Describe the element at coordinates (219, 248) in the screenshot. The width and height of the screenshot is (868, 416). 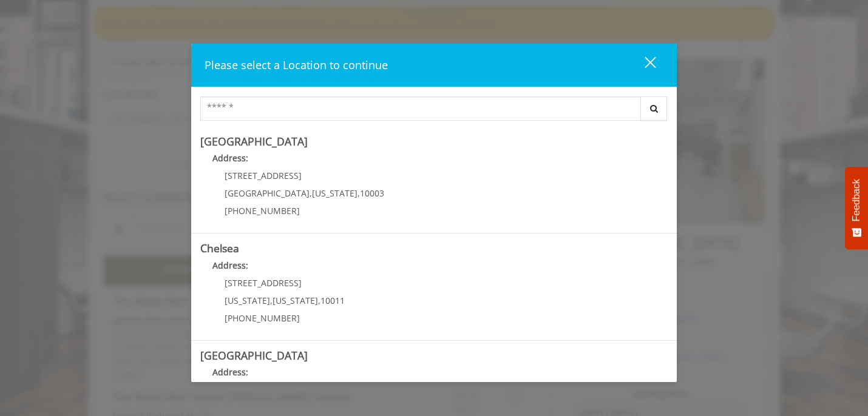
I see `b: Chelsea` at that location.